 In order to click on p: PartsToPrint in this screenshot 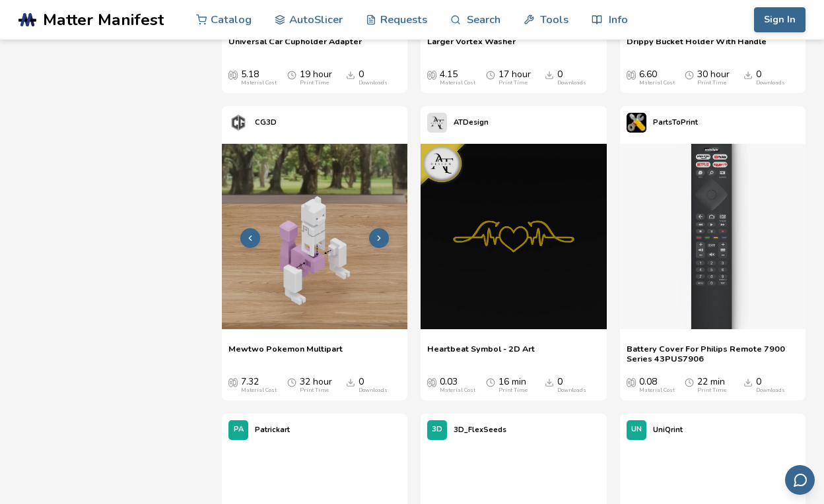, I will do `click(675, 122)`.